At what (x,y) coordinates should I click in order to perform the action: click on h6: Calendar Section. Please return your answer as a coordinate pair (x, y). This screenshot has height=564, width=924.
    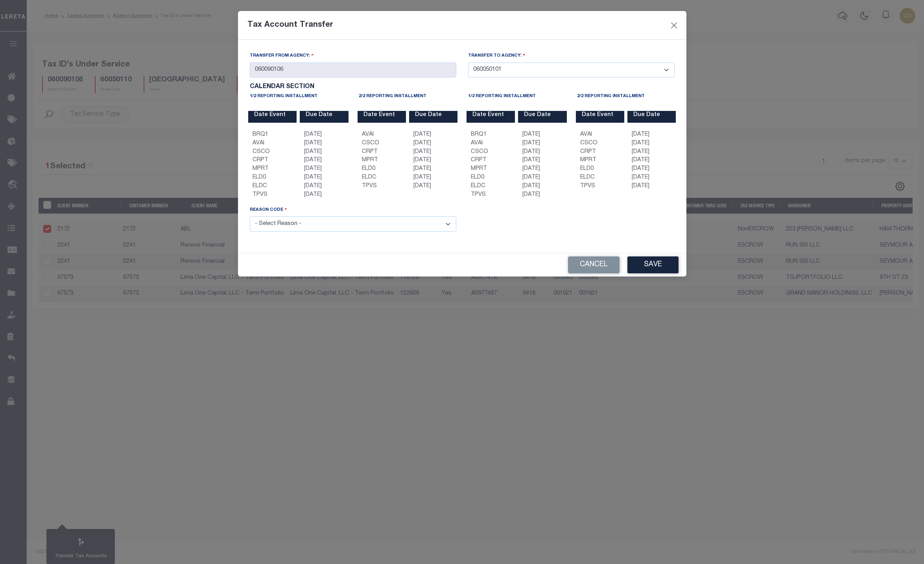
    Looking at the image, I should click on (462, 87).